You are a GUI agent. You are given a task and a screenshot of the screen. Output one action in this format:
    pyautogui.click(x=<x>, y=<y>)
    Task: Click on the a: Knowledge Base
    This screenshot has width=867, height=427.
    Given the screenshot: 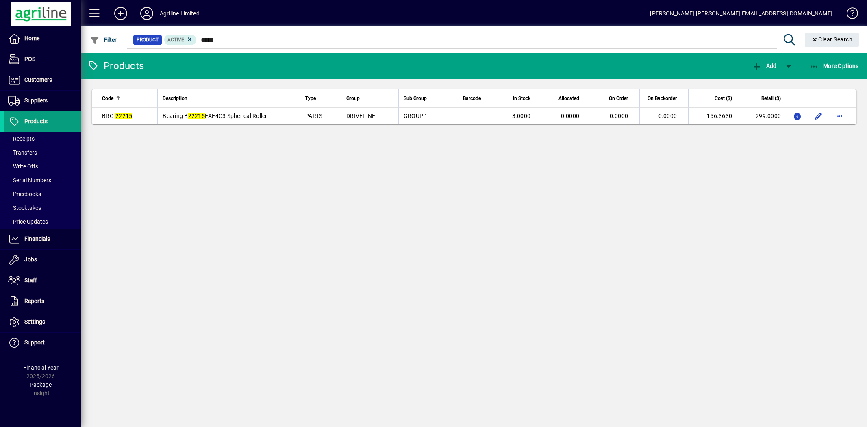 What is the action you would take?
    pyautogui.click(x=849, y=15)
    